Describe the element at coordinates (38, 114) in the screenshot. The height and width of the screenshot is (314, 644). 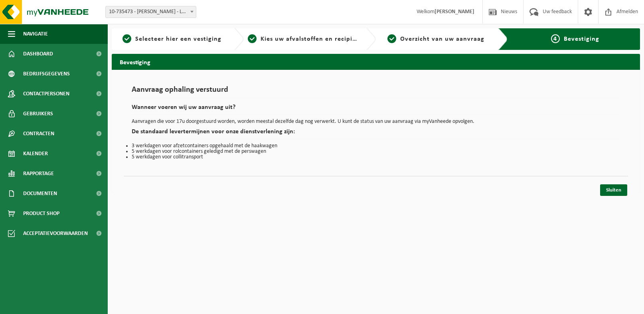
I see `span: Gebruikers` at that location.